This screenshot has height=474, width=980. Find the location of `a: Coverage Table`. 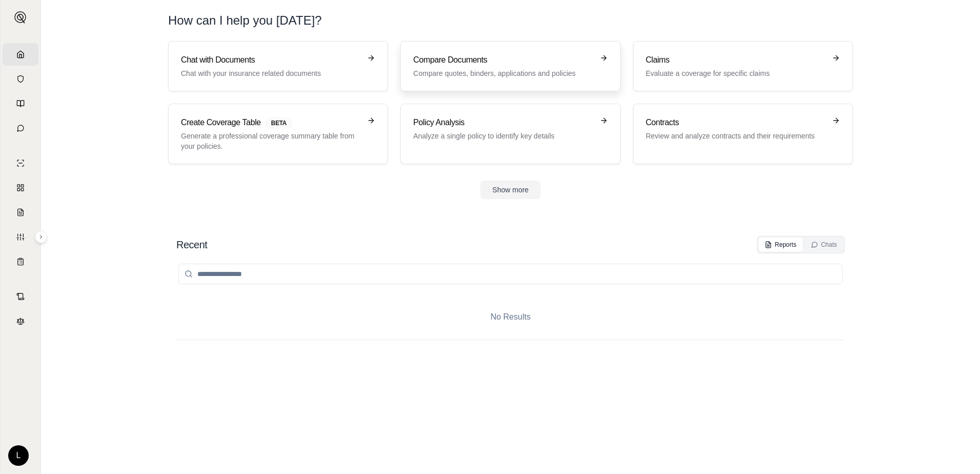

a: Coverage Table is located at coordinates (21, 261).